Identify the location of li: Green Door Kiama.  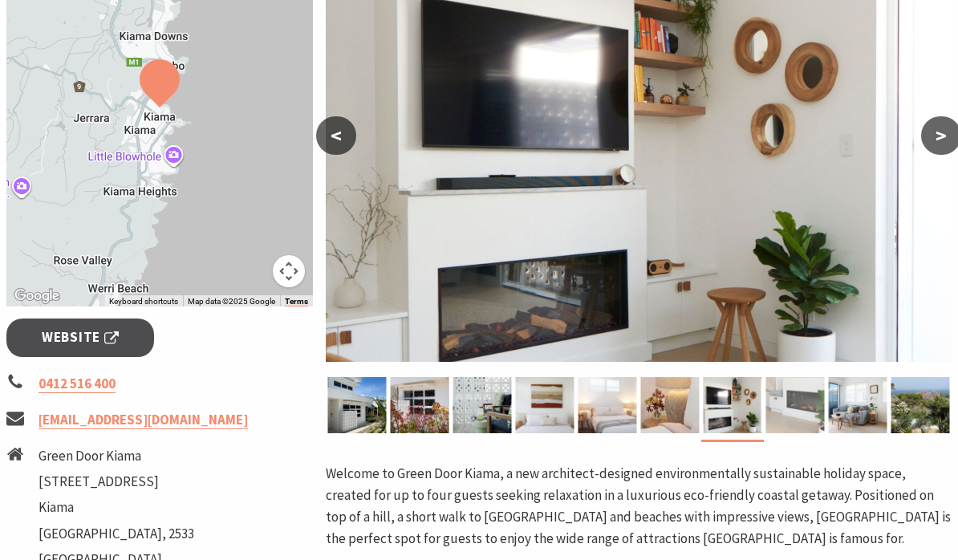
(117, 456).